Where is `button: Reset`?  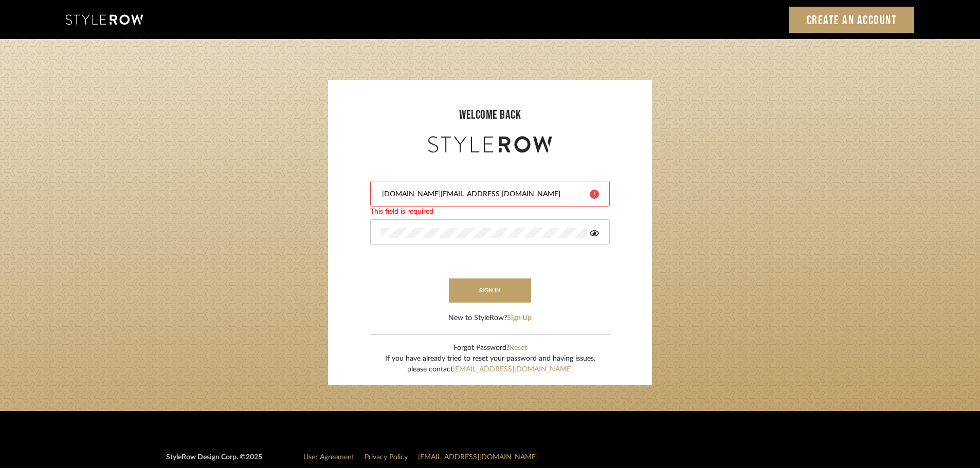
button: Reset is located at coordinates (518, 348).